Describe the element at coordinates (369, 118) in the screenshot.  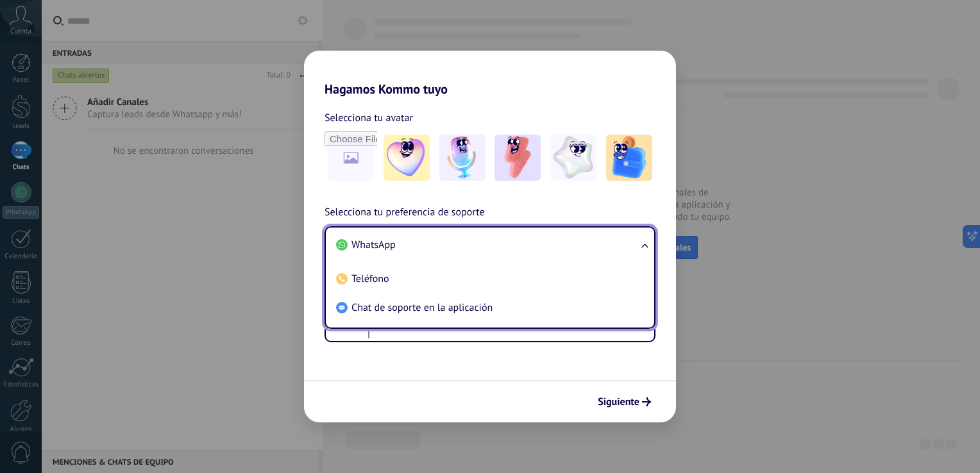
I see `span: Selecciona tu avatar` at that location.